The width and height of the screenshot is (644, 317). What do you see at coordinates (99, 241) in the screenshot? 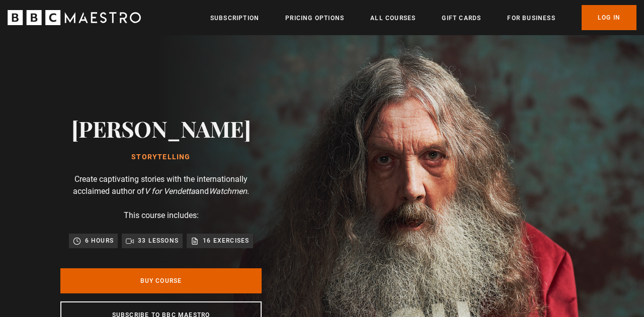
I see `p: 6 hours` at bounding box center [99, 241].